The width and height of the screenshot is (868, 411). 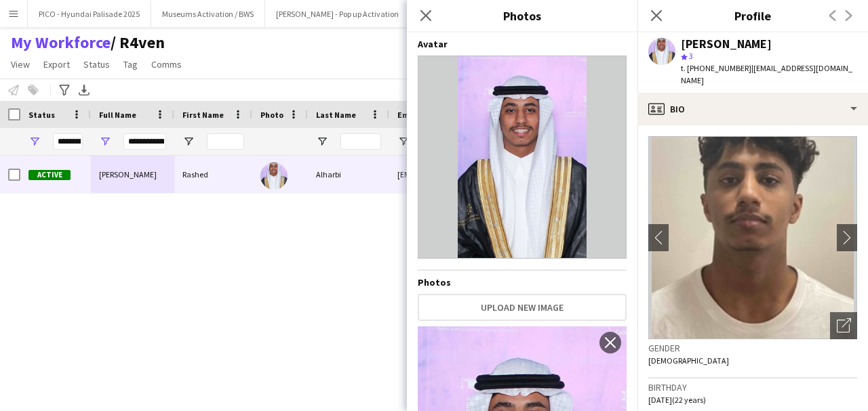 What do you see at coordinates (167, 65) in the screenshot?
I see `a: Comms` at bounding box center [167, 65].